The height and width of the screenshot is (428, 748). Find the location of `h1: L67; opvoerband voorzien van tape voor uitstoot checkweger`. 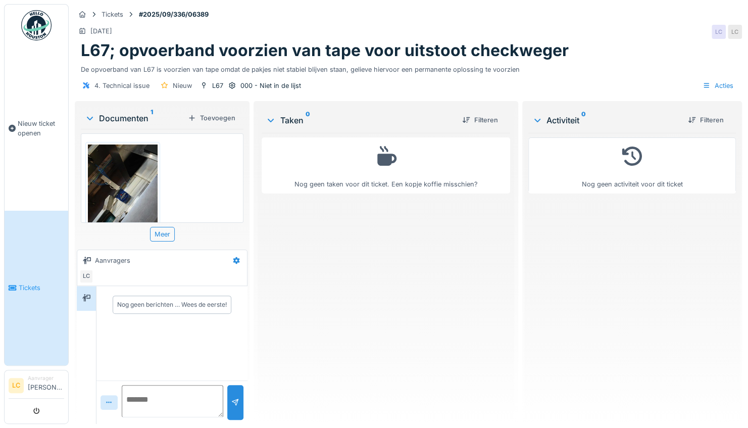

h1: L67; opvoerband voorzien van tape voor uitstoot checkweger is located at coordinates (325, 51).